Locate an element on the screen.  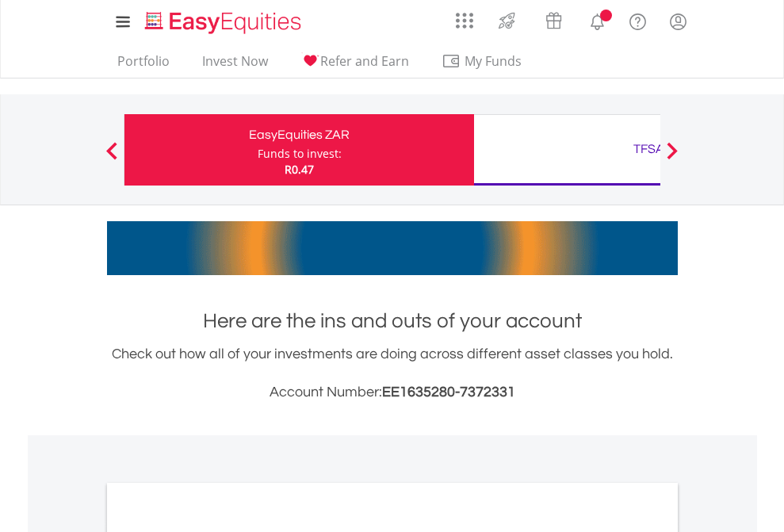
div: EasyEquities ZAR is located at coordinates (299, 135).